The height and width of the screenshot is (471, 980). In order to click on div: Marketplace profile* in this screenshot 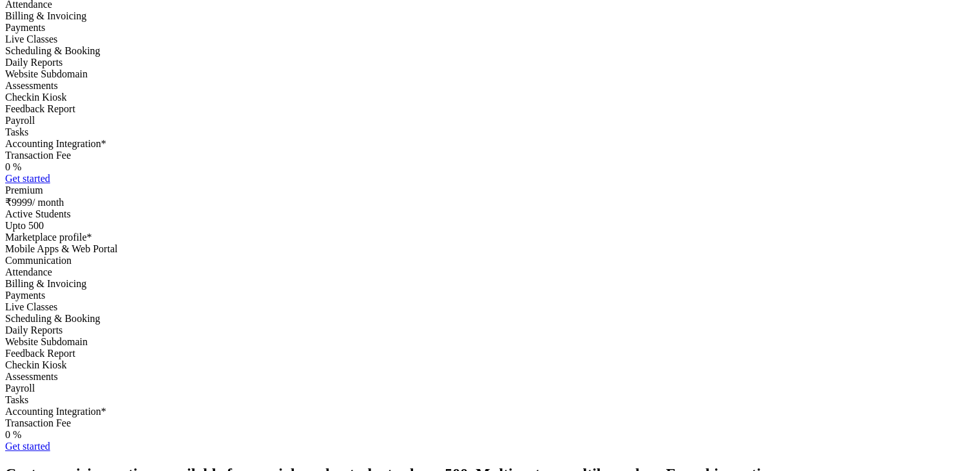, I will do `click(490, 237)`.